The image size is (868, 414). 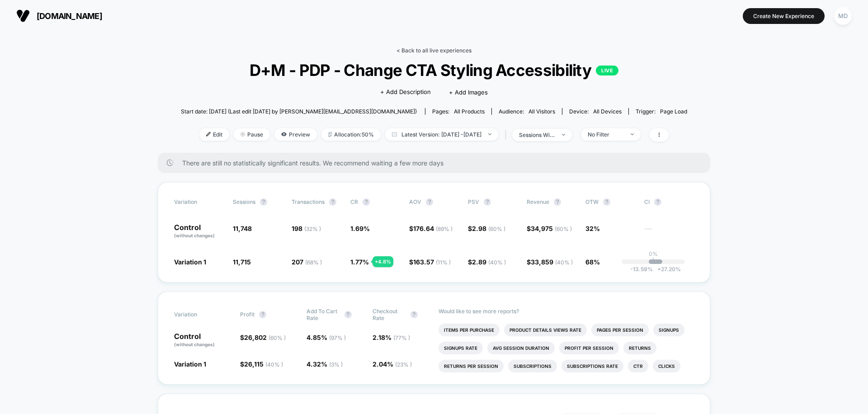 What do you see at coordinates (336, 364) in the screenshot?
I see `span: ( 3 % )` at bounding box center [336, 364].